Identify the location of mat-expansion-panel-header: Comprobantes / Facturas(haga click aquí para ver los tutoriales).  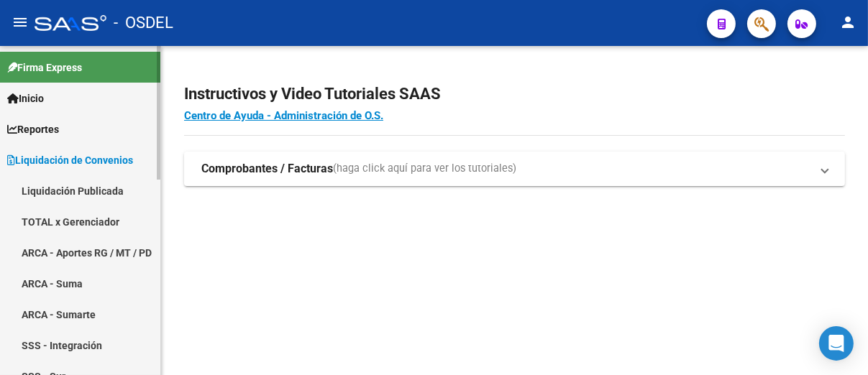
(514, 169).